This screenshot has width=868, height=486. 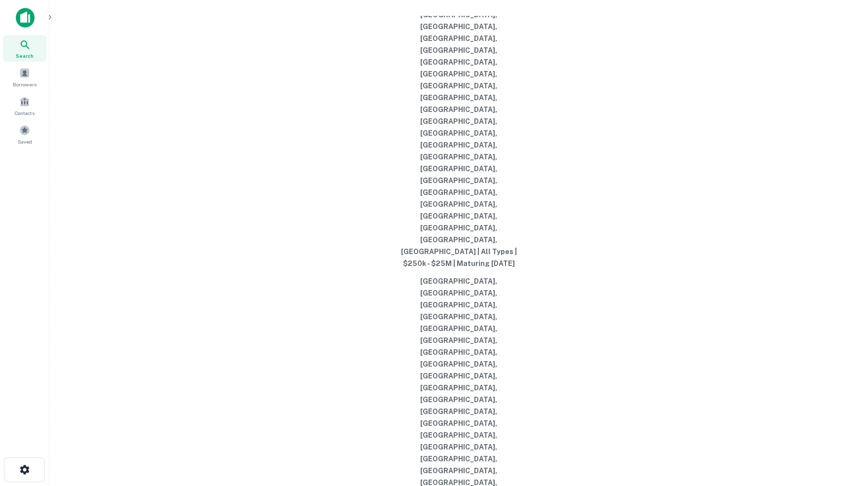 I want to click on a: Search, so click(x=24, y=48).